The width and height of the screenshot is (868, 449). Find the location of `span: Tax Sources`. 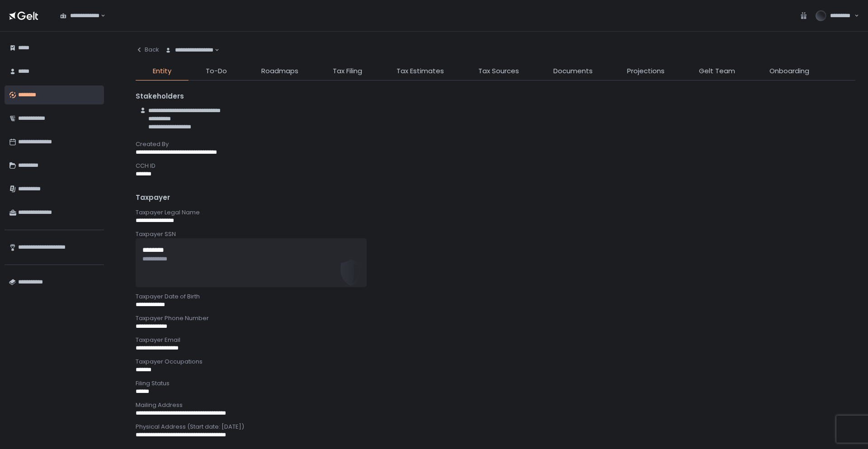

span: Tax Sources is located at coordinates (498, 71).